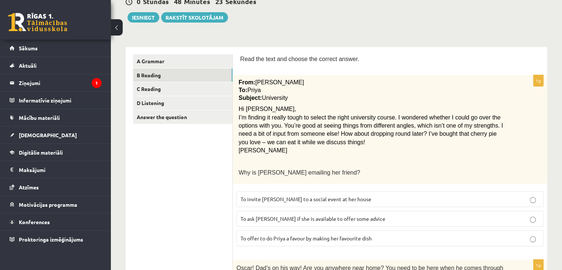 Image resolution: width=562 pixels, height=270 pixels. What do you see at coordinates (28, 48) in the screenshot?
I see `span: Sākums` at bounding box center [28, 48].